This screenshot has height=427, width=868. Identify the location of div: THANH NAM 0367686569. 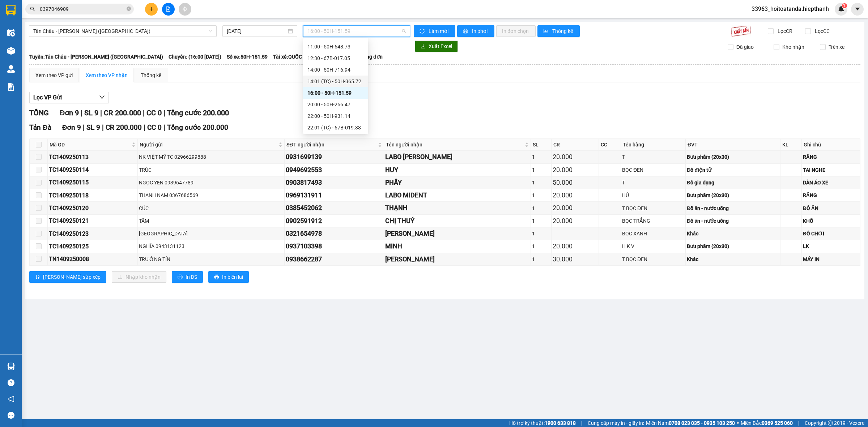
(211, 195).